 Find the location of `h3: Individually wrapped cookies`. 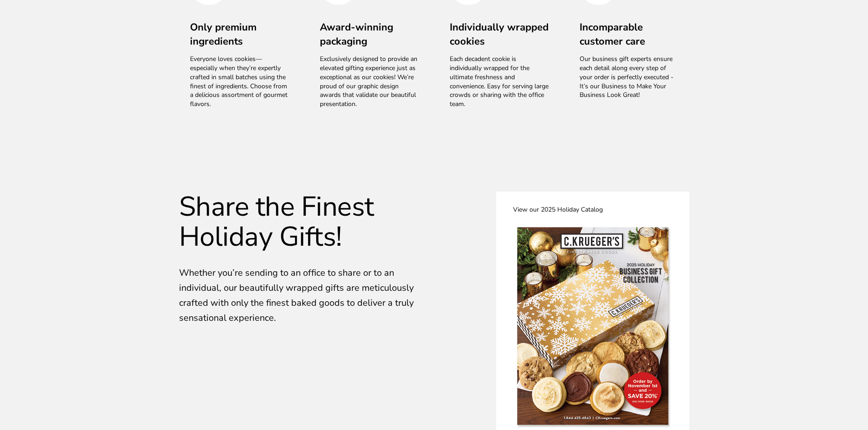

h3: Individually wrapped cookies is located at coordinates (499, 35).